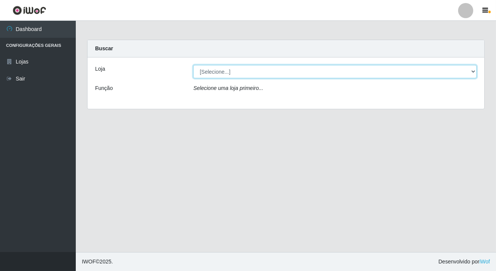  Describe the element at coordinates (29, 10) in the screenshot. I see `img: CoreUI Logo` at that location.